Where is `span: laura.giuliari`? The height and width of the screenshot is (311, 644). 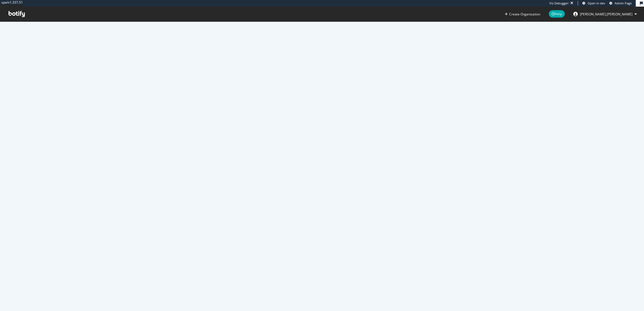 span: laura.giuliari is located at coordinates (606, 14).